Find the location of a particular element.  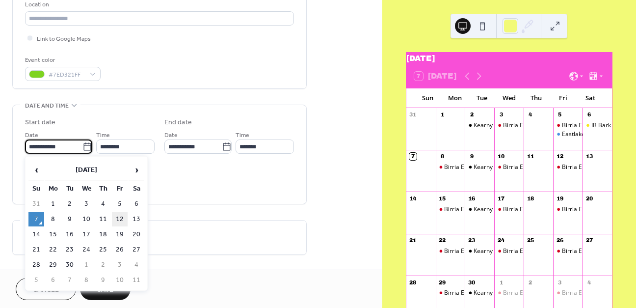

td: 25 is located at coordinates (103, 249).